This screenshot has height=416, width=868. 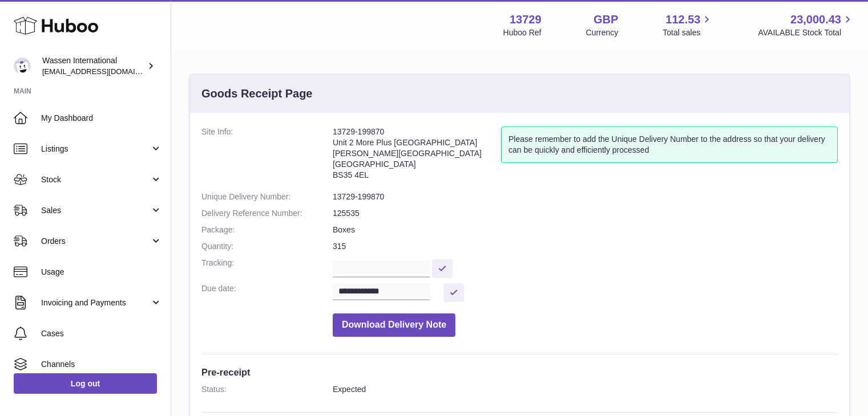 What do you see at coordinates (101, 118) in the screenshot?
I see `span: My Dashboard` at bounding box center [101, 118].